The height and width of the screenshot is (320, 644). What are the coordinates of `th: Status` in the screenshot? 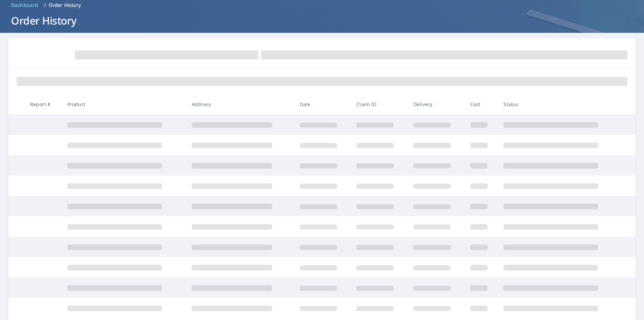 It's located at (560, 104).